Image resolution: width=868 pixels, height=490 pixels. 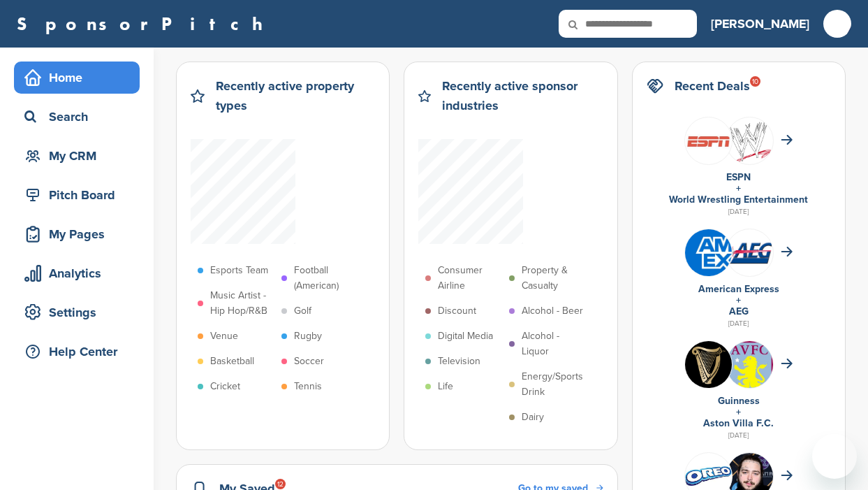 What do you see at coordinates (739, 288) in the screenshot?
I see `a: American Express` at bounding box center [739, 288].